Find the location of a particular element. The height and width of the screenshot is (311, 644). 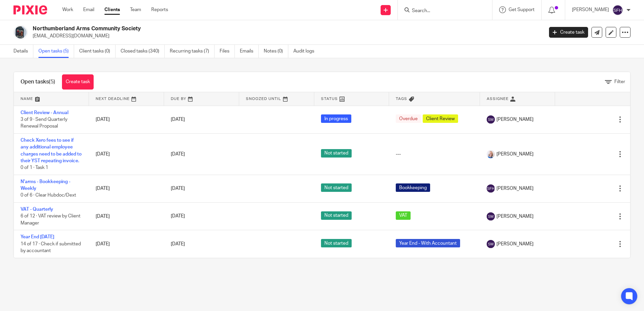

img: Low%20Res%20-%20Your%20Support%20Team%20-5.jpg is located at coordinates (491, 154).